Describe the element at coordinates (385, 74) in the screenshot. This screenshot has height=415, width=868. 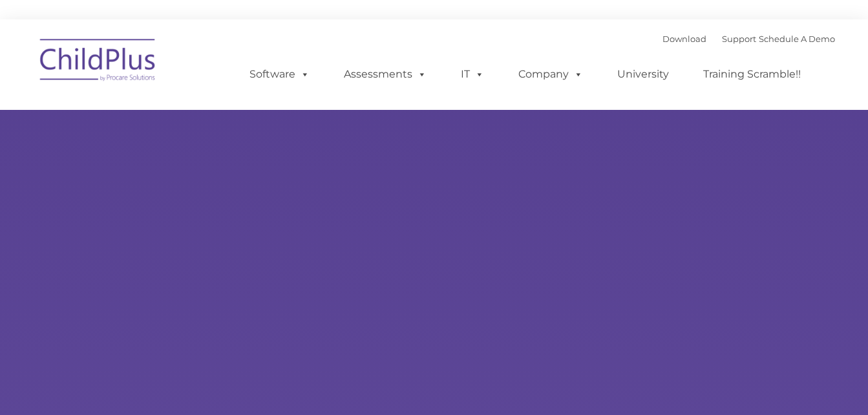
I see `a: Assessments` at that location.